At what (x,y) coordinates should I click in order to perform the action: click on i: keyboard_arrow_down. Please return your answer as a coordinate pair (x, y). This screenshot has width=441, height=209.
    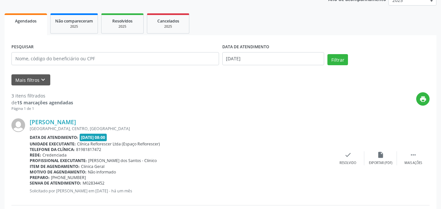
    Looking at the image, I should click on (43, 80).